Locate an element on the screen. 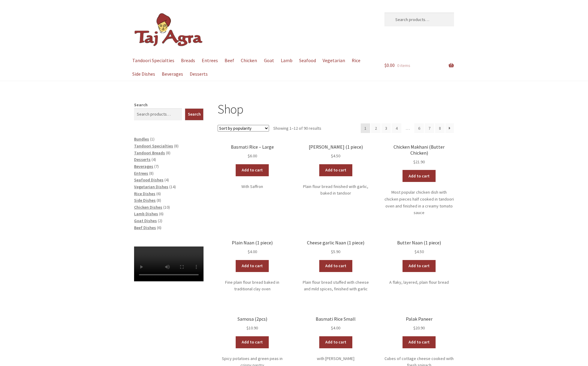  a: Desserts is located at coordinates (142, 159).